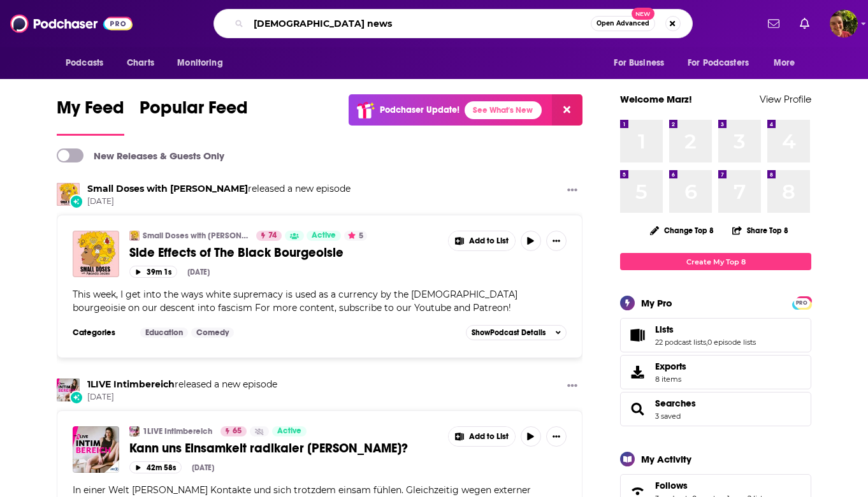 This screenshot has height=497, width=868. Describe the element at coordinates (666, 458) in the screenshot. I see `div: My Activity` at that location.